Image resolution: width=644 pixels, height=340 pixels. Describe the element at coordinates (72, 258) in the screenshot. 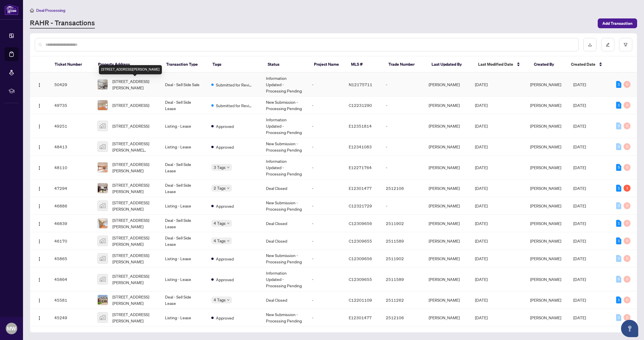

I see `td: 45865` at that location.